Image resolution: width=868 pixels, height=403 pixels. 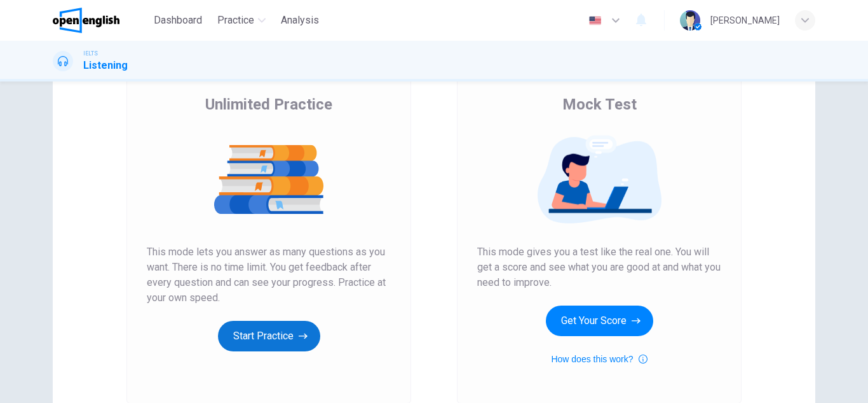 What do you see at coordinates (178, 20) in the screenshot?
I see `span: Dashboard` at bounding box center [178, 20].